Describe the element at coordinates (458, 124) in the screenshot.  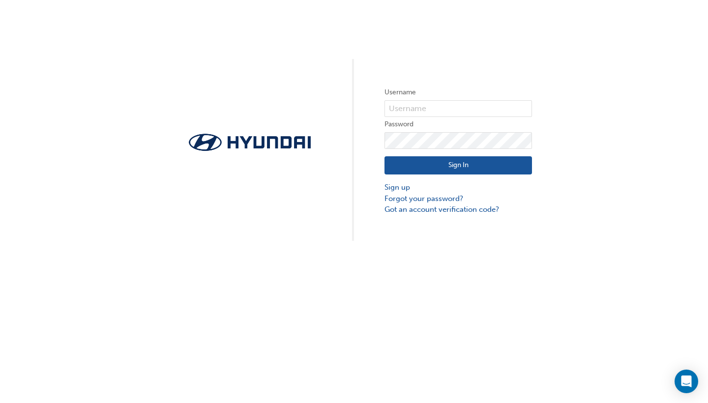
I see `label: Password` at that location.